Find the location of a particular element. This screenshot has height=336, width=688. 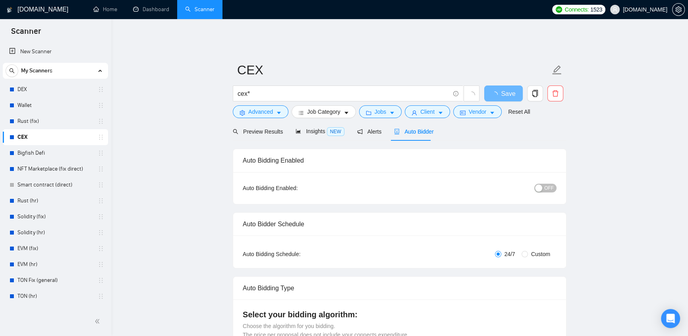

span: Save is located at coordinates (508, 93).